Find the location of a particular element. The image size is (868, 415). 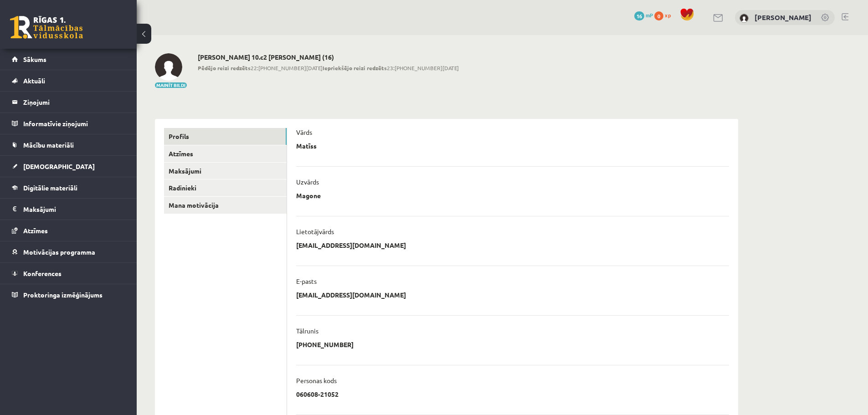

span: Sākums is located at coordinates (35, 59).